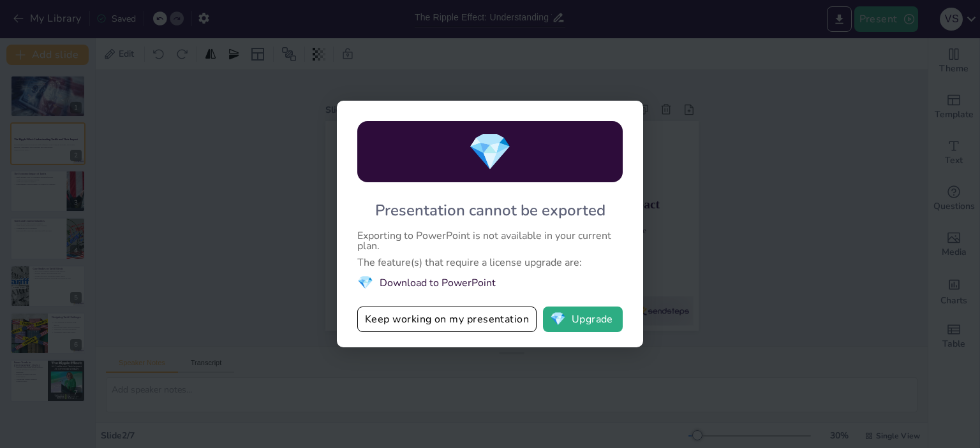 The image size is (980, 448). What do you see at coordinates (490, 210) in the screenshot?
I see `div: Presentation cannot be exported` at bounding box center [490, 210].